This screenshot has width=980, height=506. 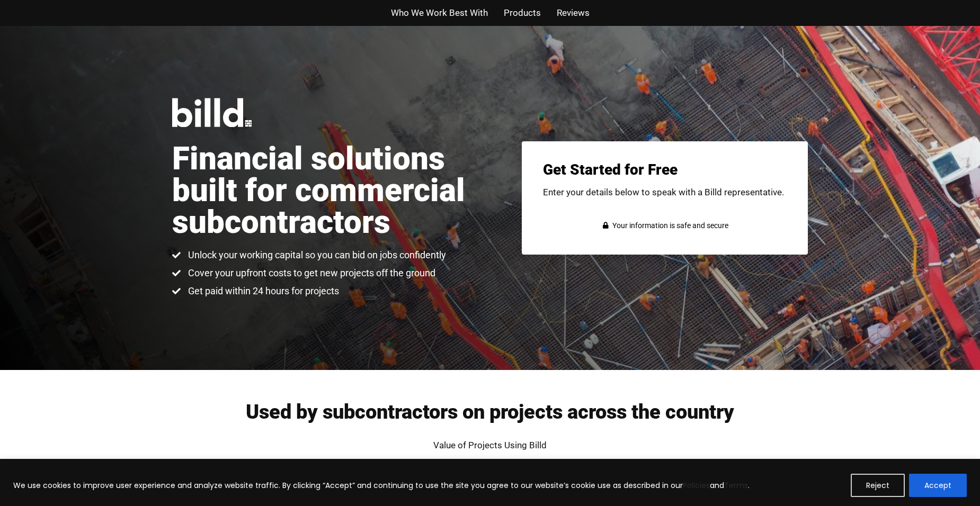 What do you see at coordinates (522, 13) in the screenshot?
I see `span: Products` at bounding box center [522, 13].